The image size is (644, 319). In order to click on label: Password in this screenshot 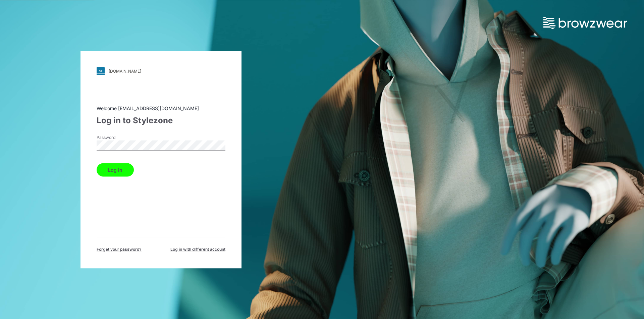, I will do `click(120, 138)`.